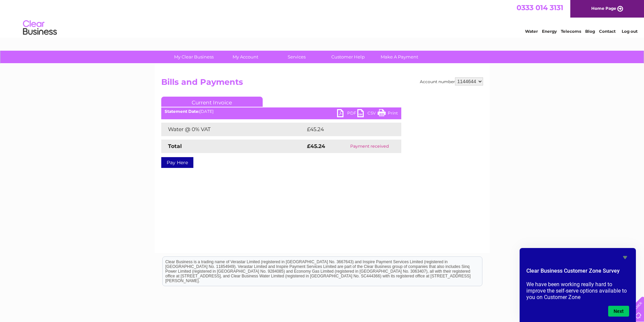 This screenshot has width=644, height=322. What do you see at coordinates (233, 129) in the screenshot?
I see `td: Water @ 0% VAT` at bounding box center [233, 129].